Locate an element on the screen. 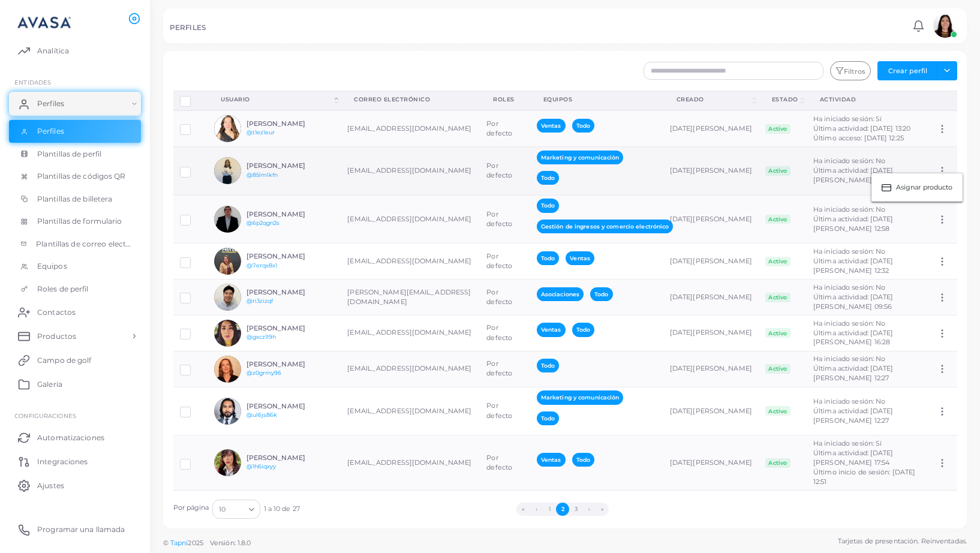 The width and height of the screenshot is (980, 553). a: @gxcz1l9h is located at coordinates (262, 336).